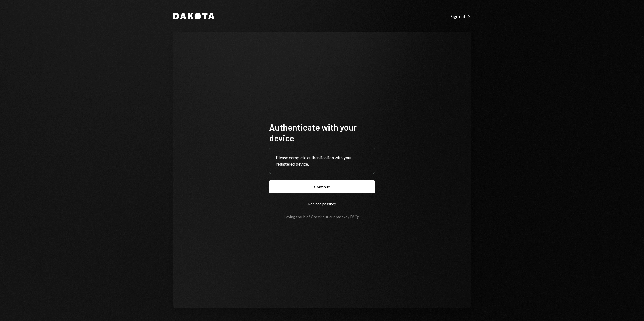  I want to click on div: Sign out, so click(460, 16).